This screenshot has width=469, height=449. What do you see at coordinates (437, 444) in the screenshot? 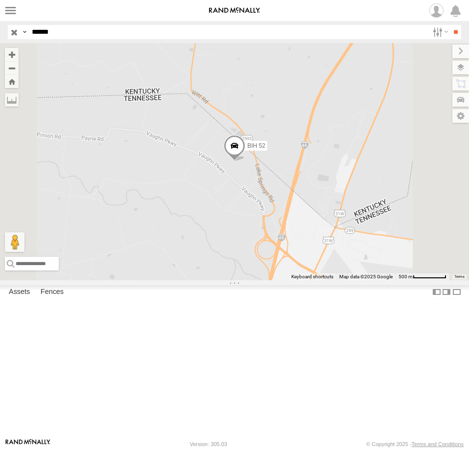
I see `a: Terms and Conditions` at bounding box center [437, 444].